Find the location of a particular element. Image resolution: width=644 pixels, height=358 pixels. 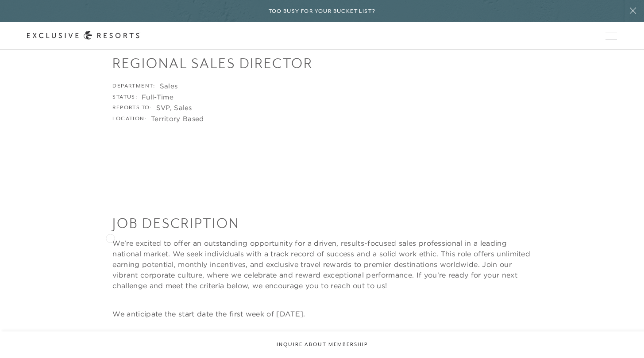

div: Territory Based is located at coordinates (178, 119).